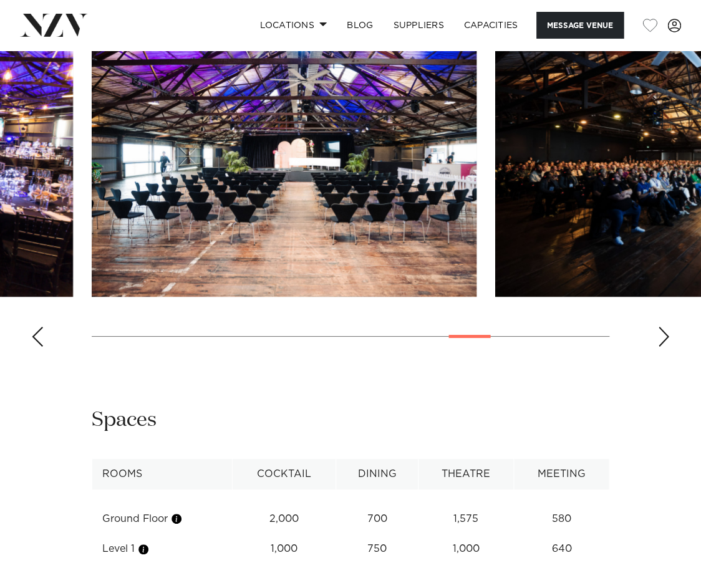  Describe the element at coordinates (283, 155) in the screenshot. I see `swiper-slide: 12 / 16` at that location.